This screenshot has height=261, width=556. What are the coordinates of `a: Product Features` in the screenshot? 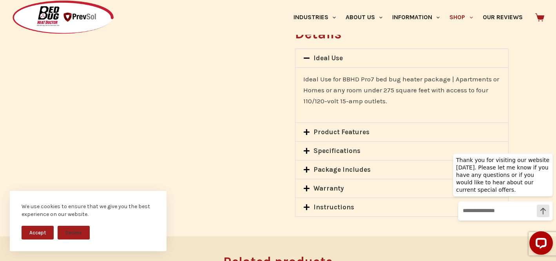 It's located at (341, 132).